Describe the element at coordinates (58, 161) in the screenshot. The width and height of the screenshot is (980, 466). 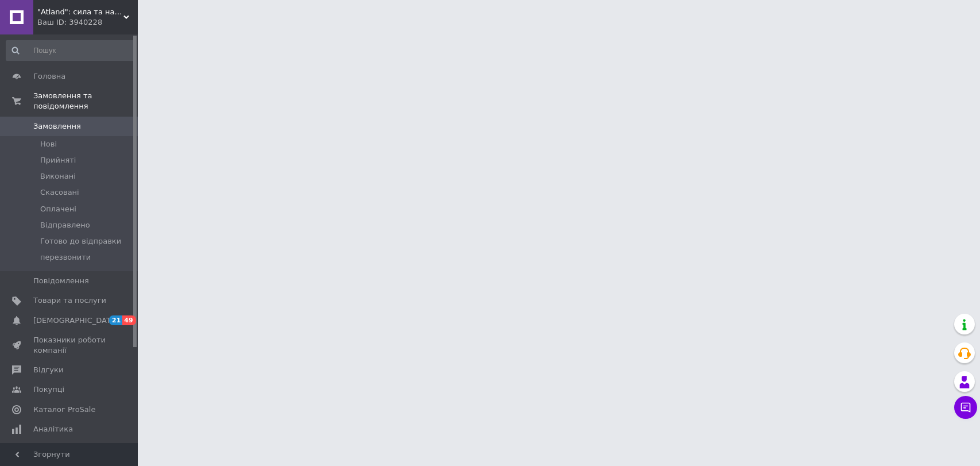
I see `span: Прийняті` at that location.